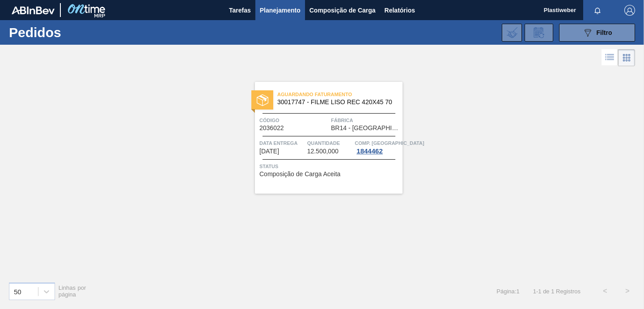 Image resolution: width=644 pixels, height=309 pixels. I want to click on span: 1 - 1 de 1 Registros, so click(557, 291).